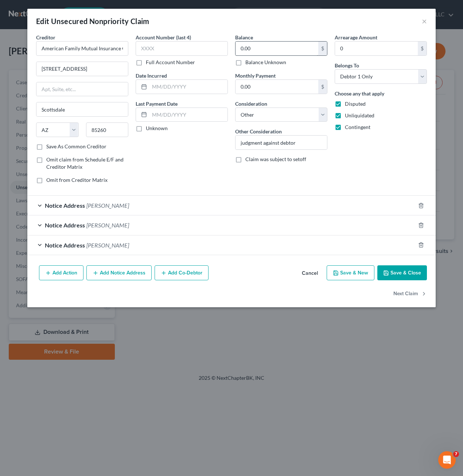 Image resolution: width=463 pixels, height=476 pixels. What do you see at coordinates (119, 273) in the screenshot?
I see `button: Add Notice Address` at bounding box center [119, 273].